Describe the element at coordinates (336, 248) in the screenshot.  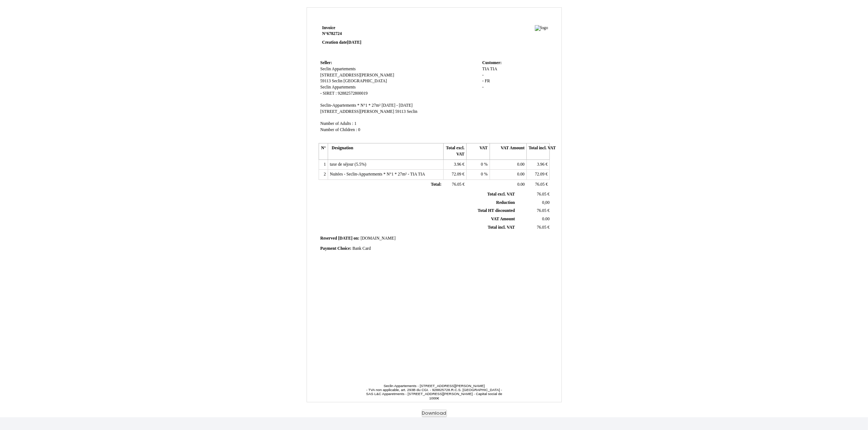
I see `span: Payment Choice:` at that location.